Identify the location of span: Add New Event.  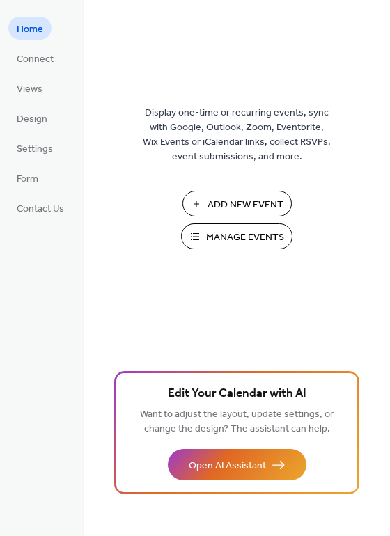
(245, 205).